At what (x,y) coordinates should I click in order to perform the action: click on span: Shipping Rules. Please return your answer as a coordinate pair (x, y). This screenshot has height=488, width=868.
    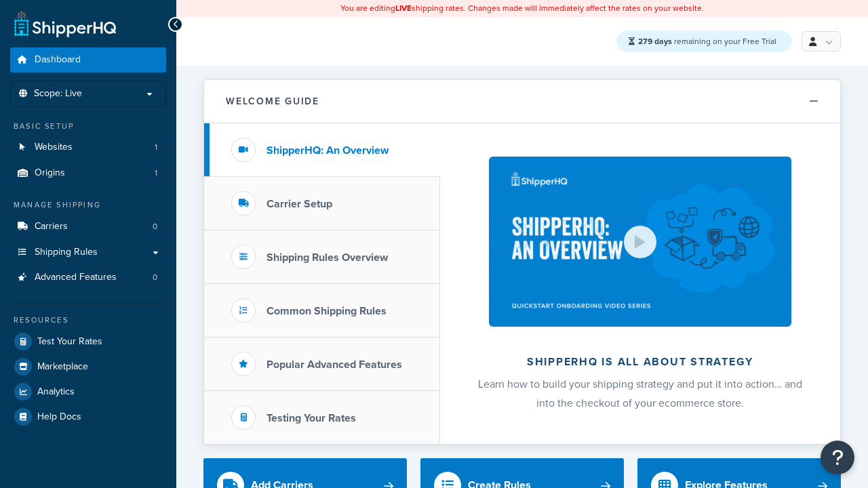
    Looking at the image, I should click on (66, 252).